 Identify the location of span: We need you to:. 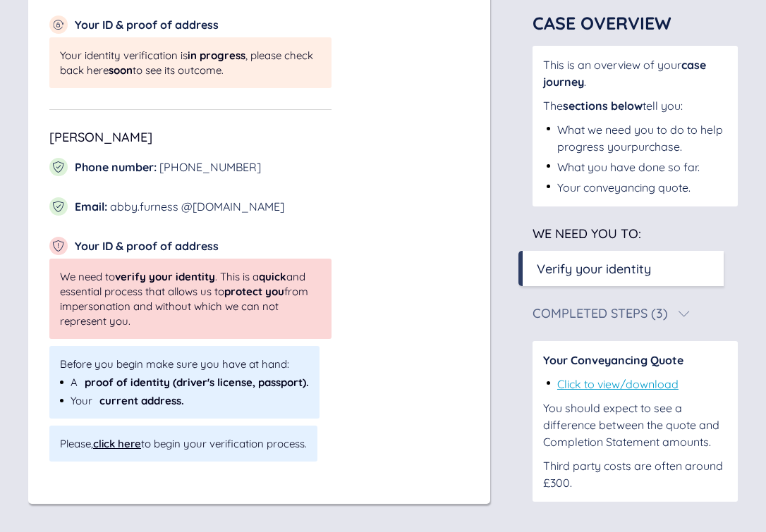
(587, 233).